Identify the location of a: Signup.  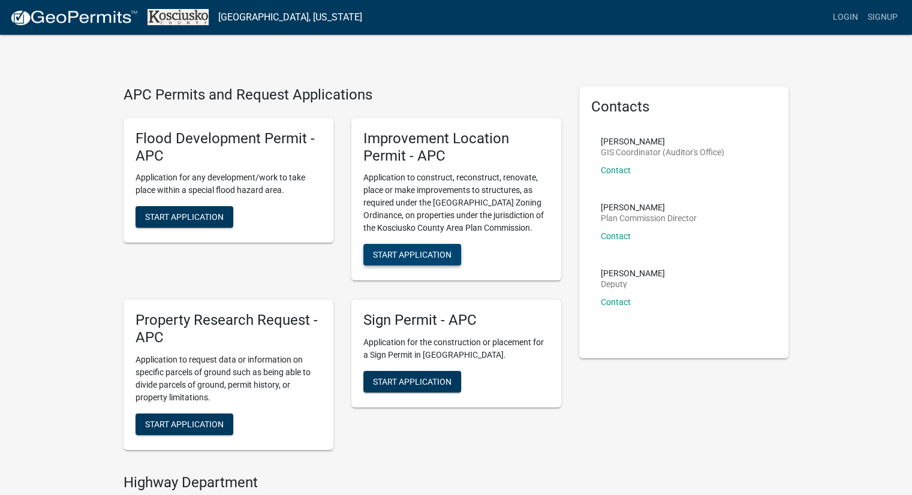
(882, 17).